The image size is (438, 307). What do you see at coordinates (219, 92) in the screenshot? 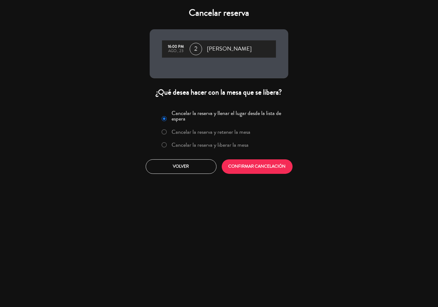
I see `div: ¿Qué desea hacer con la mesa que se libera?` at bounding box center [219, 92].